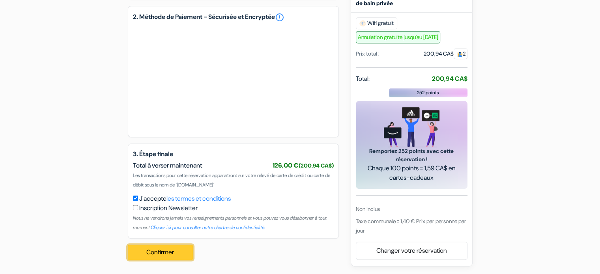 The height and width of the screenshot is (274, 600). What do you see at coordinates (411, 127) in the screenshot?
I see `img: gift_card_hero_new.png` at bounding box center [411, 127].